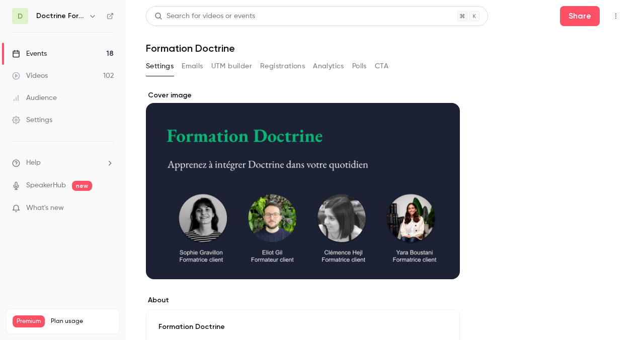 The image size is (644, 340). Describe the element at coordinates (32, 121) in the screenshot. I see `div: Settings` at that location.